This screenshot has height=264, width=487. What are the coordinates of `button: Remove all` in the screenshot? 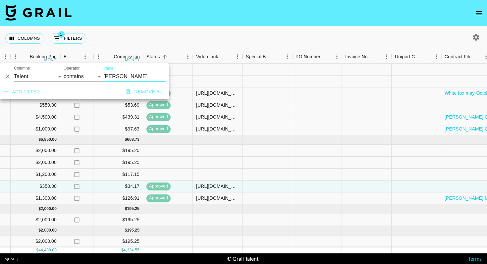 It's located at (145, 92).